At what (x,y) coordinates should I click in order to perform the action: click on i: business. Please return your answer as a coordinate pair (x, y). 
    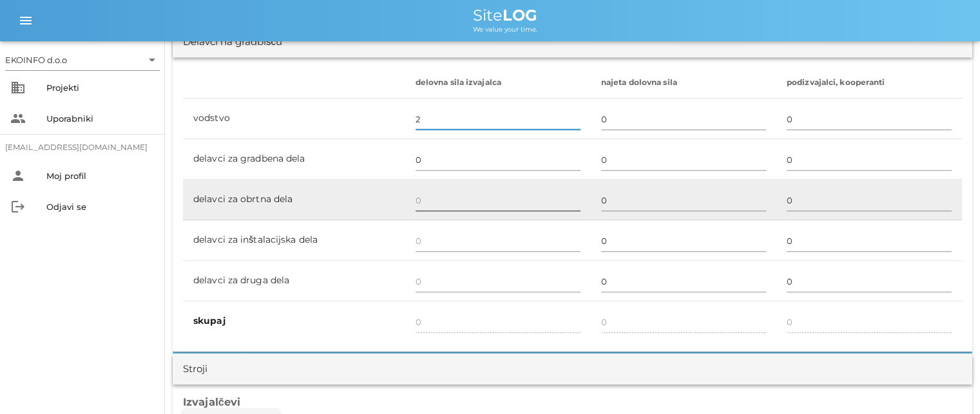
    Looking at the image, I should click on (18, 88).